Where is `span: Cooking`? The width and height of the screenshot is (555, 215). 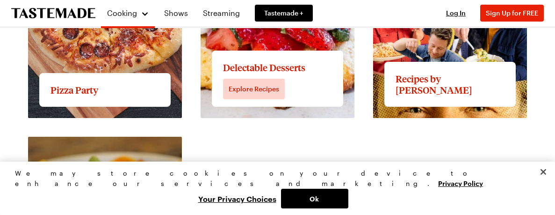
span: Cooking is located at coordinates (122, 13).